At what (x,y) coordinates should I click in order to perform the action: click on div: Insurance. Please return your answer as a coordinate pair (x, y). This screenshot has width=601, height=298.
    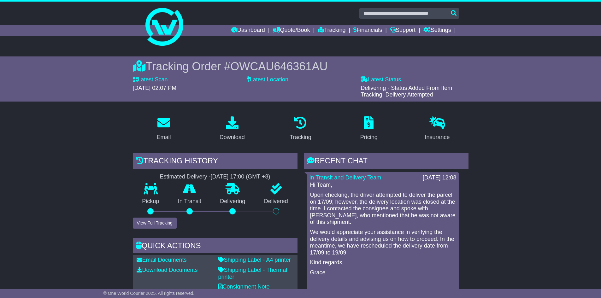
    Looking at the image, I should click on (437, 137).